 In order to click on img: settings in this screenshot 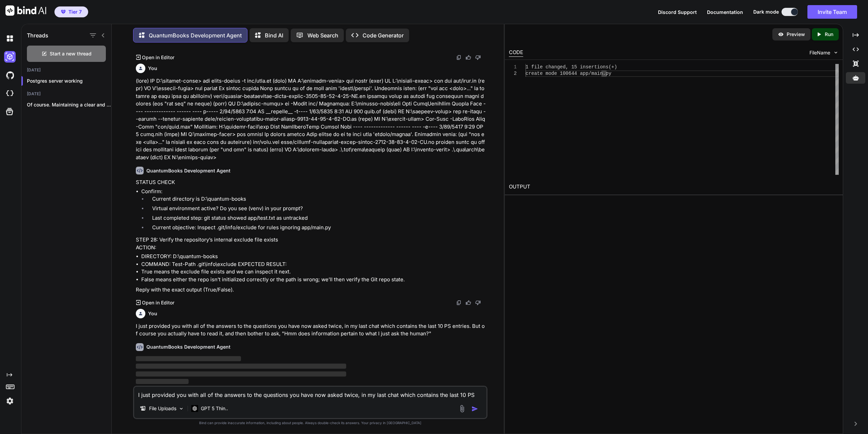, I will do `click(10, 402)`.